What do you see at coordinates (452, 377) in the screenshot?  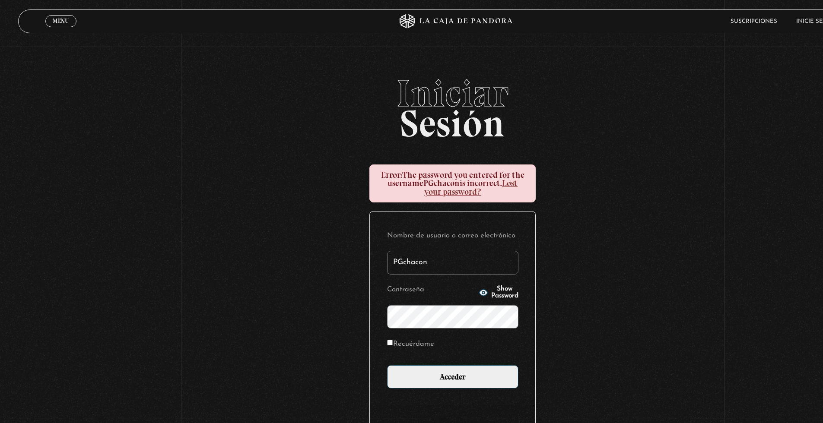 I see `input: Acceder` at bounding box center [452, 377].